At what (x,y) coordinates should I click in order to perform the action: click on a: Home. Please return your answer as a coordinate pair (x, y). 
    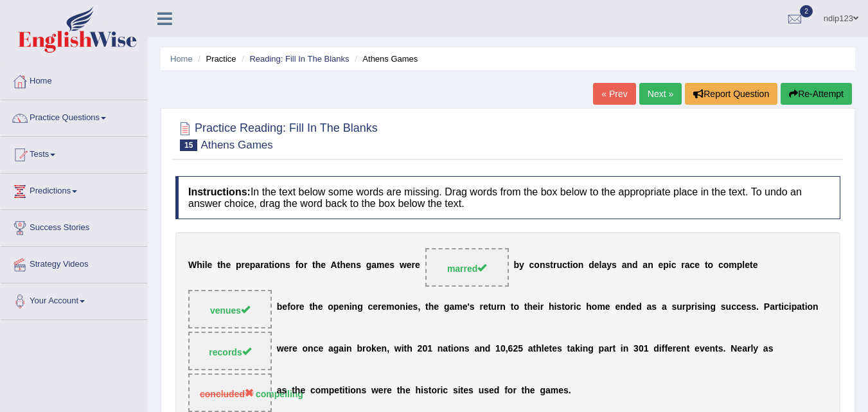
    Looking at the image, I should click on (74, 80).